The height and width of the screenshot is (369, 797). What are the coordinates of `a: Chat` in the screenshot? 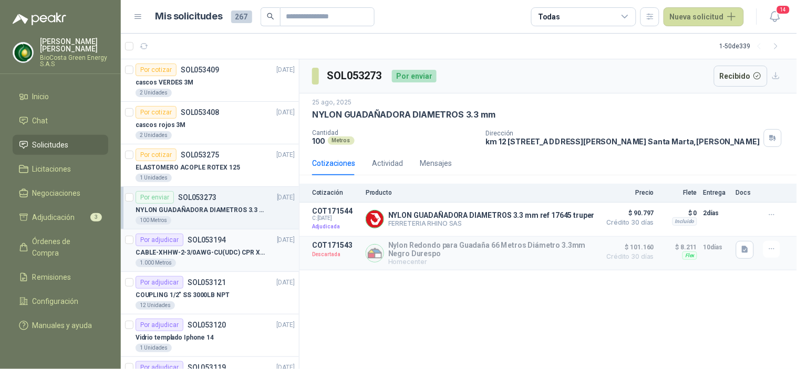 It's located at (60, 121).